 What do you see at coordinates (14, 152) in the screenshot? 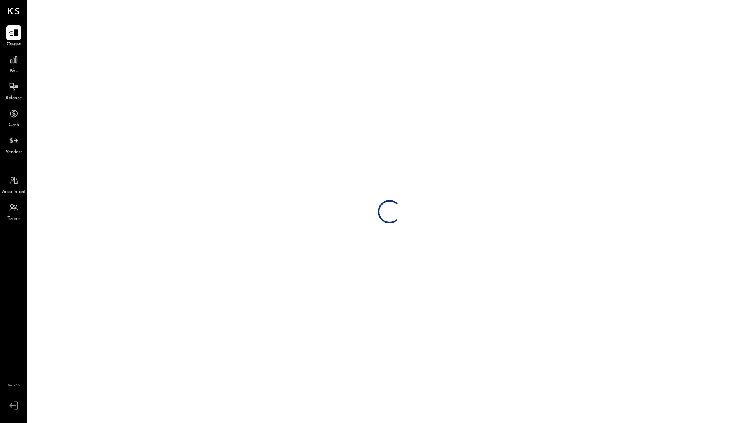
I see `span: Vendors` at bounding box center [14, 152].